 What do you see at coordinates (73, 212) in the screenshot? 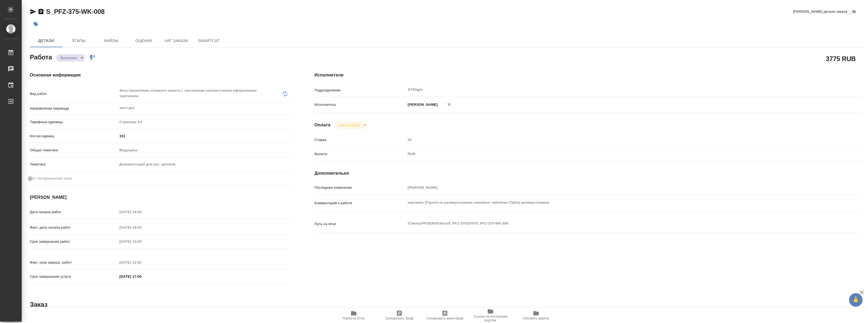
I see `p: Дата начала работ` at bounding box center [73, 212].